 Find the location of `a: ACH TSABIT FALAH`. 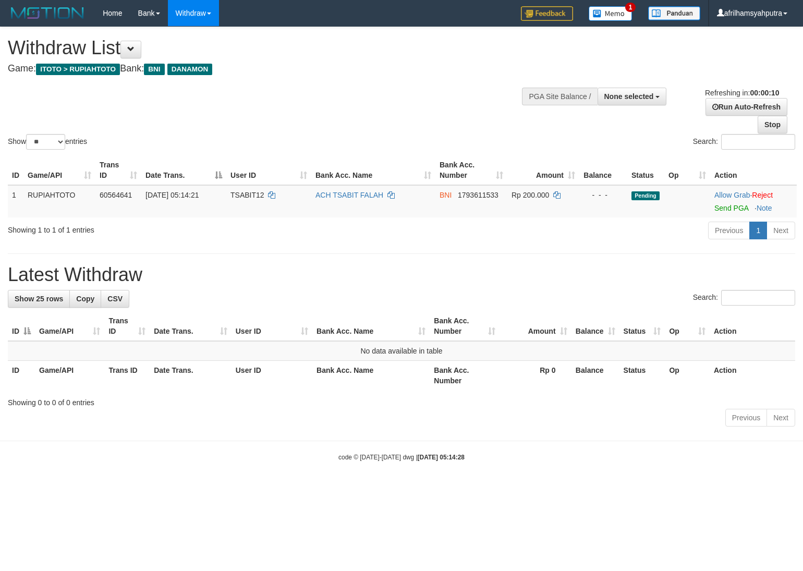

a: ACH TSABIT FALAH is located at coordinates (349, 195).